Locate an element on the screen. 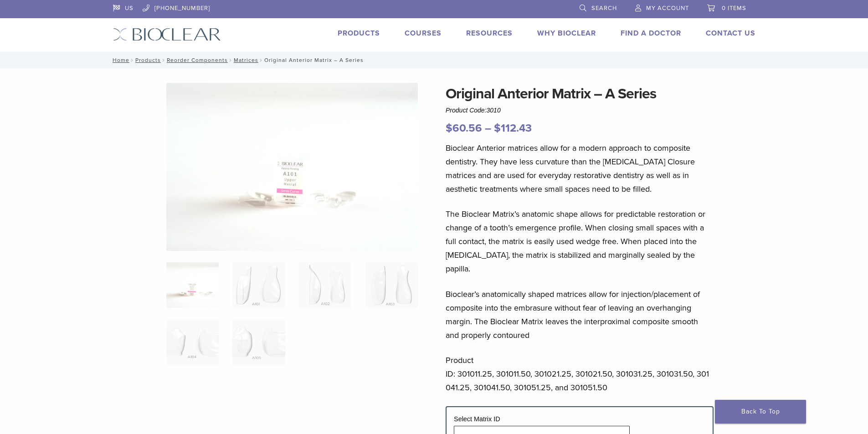 Image resolution: width=868 pixels, height=434 pixels. img: Anterior-Original-A-Series-Matrices-324x324.jpg is located at coordinates (192, 285).